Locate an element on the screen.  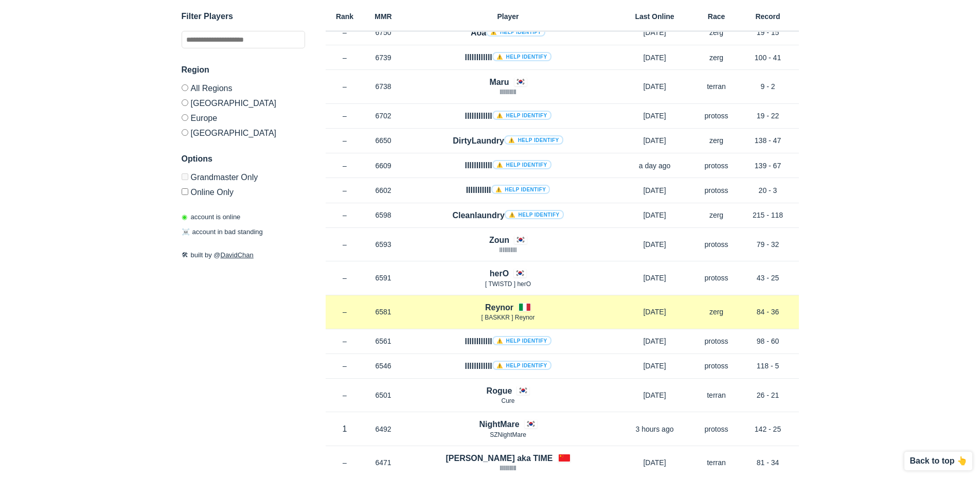
p: Back to top 👆 is located at coordinates (938, 461).